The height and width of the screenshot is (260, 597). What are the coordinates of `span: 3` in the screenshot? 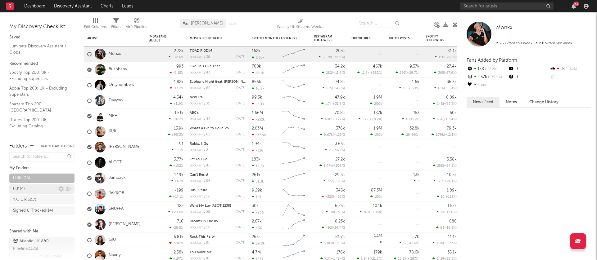 It's located at (418, 182).